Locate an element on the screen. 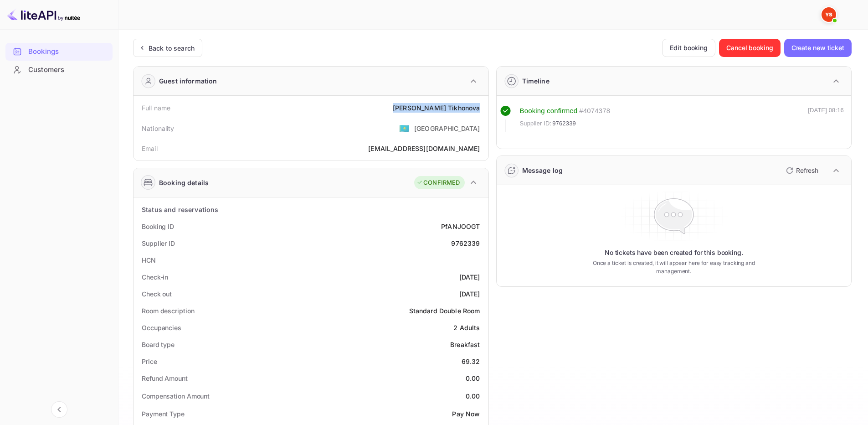  div: Compensation Amount is located at coordinates (175, 395).